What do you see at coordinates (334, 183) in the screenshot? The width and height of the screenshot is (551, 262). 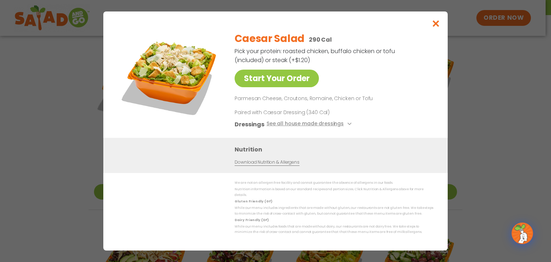 I see `p: We are not an allergen free facility and cannot guarantee the absence of allergens in our foods.` at bounding box center [334, 183].